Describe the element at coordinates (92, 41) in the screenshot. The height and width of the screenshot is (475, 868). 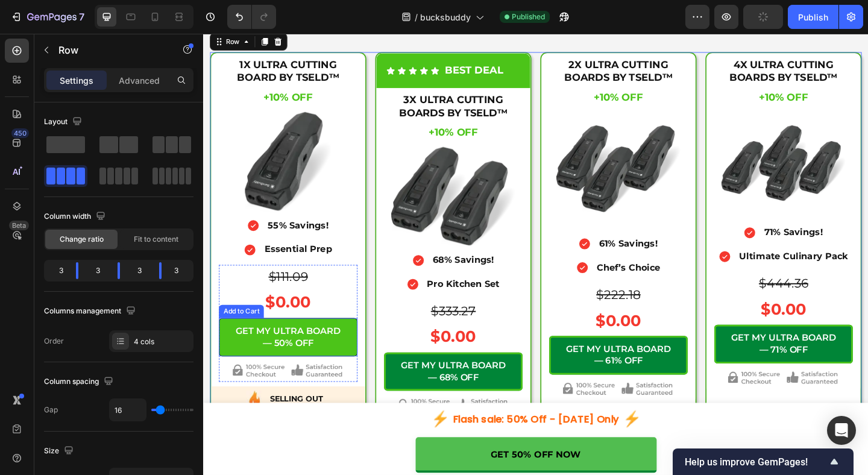
I see `h2: 1X ULTRA CUTTING BOARD BY TSELD™` at that location.